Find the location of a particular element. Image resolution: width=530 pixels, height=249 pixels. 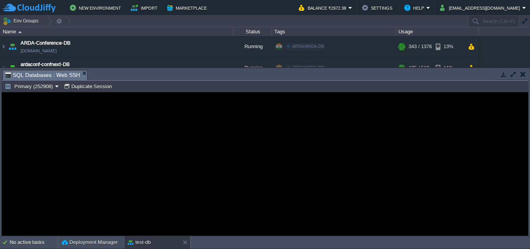

span: SQL Databases : Web SSH is located at coordinates (42, 75).